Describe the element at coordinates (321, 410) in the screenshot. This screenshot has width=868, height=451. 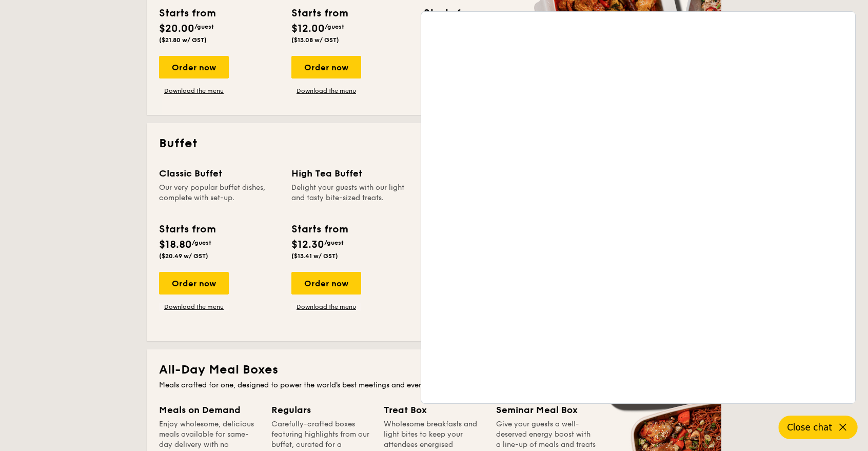
I see `div: Regulars` at that location.